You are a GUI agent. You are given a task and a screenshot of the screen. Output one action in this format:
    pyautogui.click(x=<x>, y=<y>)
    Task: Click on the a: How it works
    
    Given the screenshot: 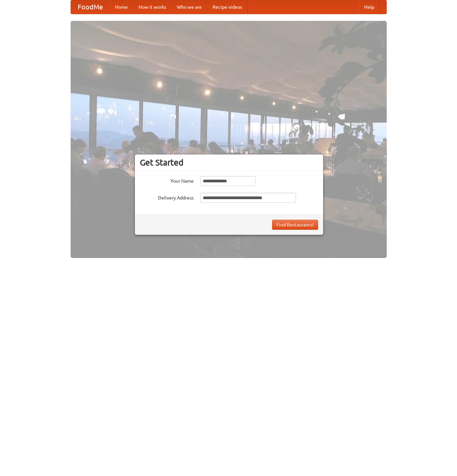 What is the action you would take?
    pyautogui.click(x=152, y=7)
    